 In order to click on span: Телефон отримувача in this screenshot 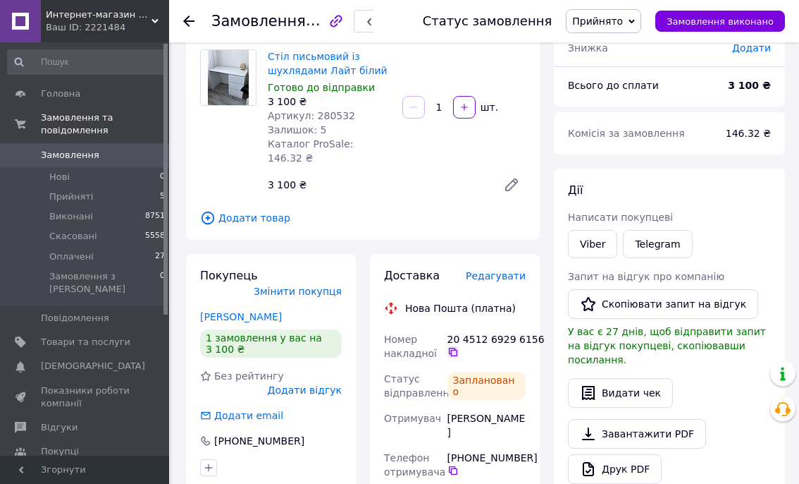, I will do `click(414, 465)`.